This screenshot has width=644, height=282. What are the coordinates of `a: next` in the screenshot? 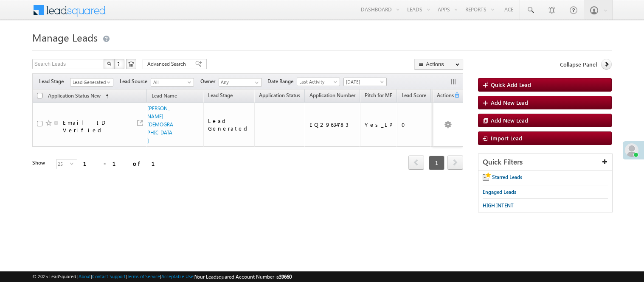 It's located at (455, 163).